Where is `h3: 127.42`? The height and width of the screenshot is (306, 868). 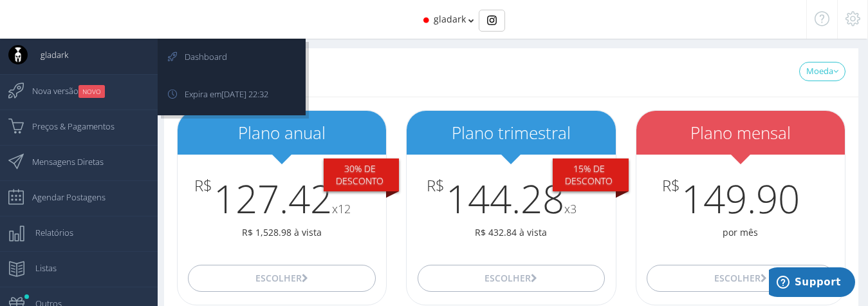
h3: 127.42 is located at coordinates (282, 198).